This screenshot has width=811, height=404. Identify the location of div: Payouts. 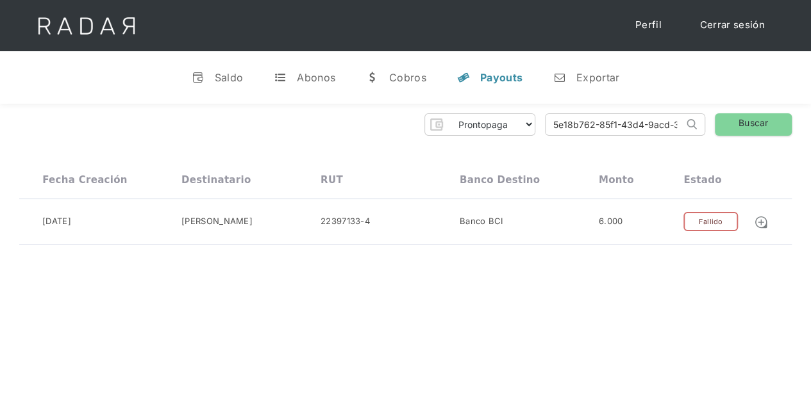
(501, 78).